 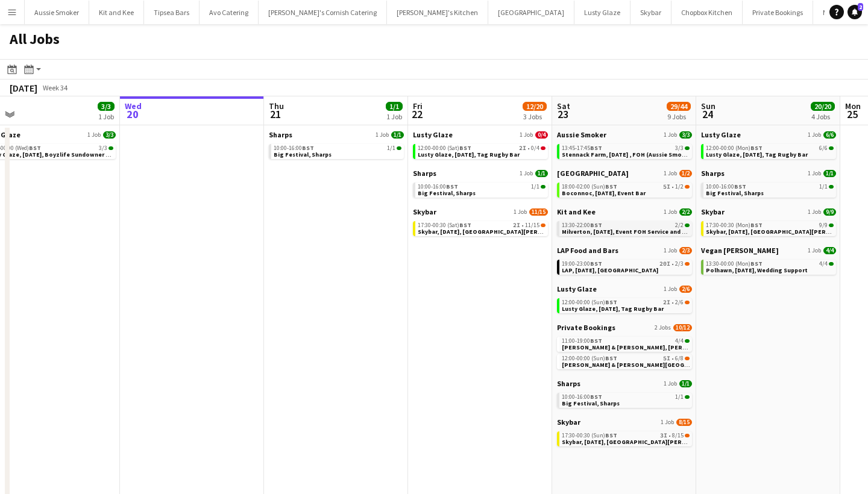 I want to click on span: 0/4, so click(x=542, y=135).